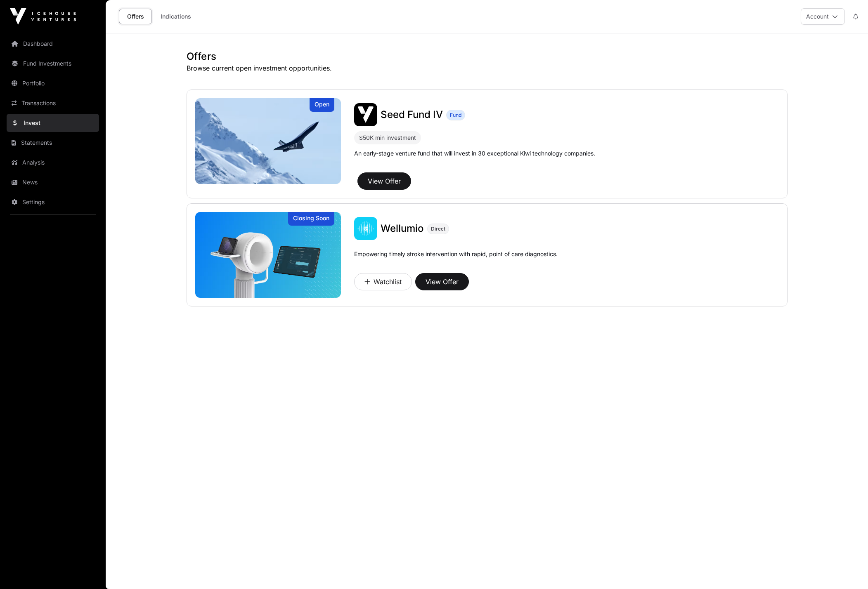  What do you see at coordinates (456, 115) in the screenshot?
I see `span: Fund` at bounding box center [456, 115].